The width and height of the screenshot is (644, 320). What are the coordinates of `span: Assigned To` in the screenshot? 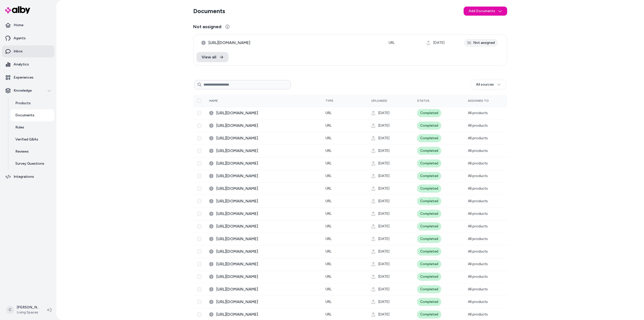 It's located at (478, 101).